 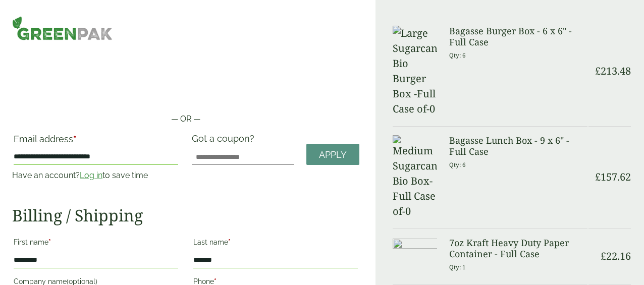 I want to click on h3: Bagasse Burger Box - 6 x 6" - Full Case, so click(x=519, y=37).